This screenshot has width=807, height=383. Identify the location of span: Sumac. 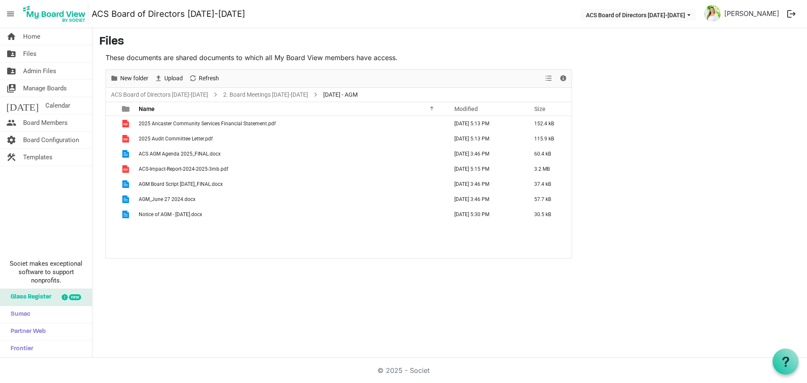
(18, 315).